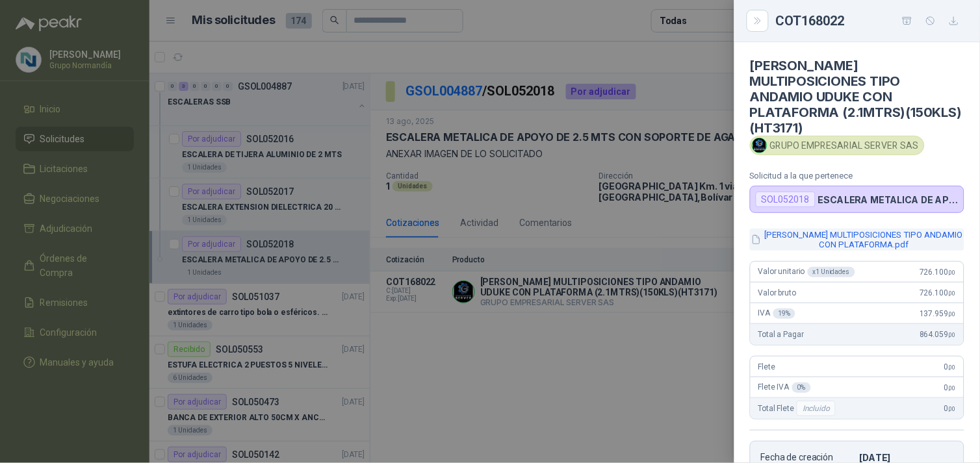 Image resolution: width=980 pixels, height=463 pixels. I want to click on img: Company Logo, so click(759, 146).